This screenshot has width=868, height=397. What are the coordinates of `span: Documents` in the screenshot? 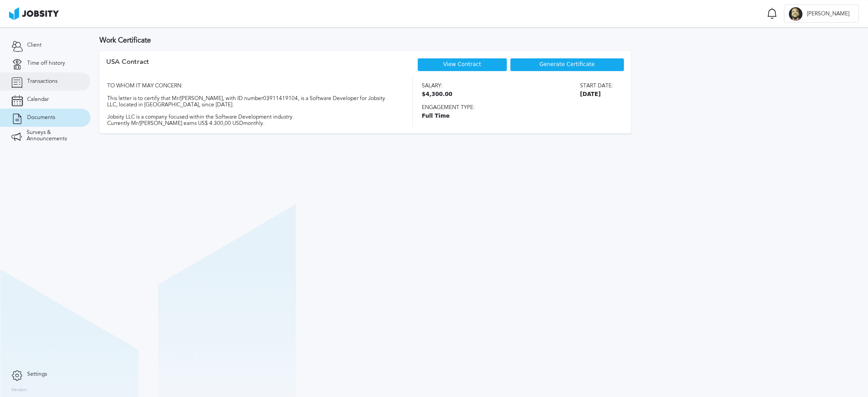 It's located at (41, 118).